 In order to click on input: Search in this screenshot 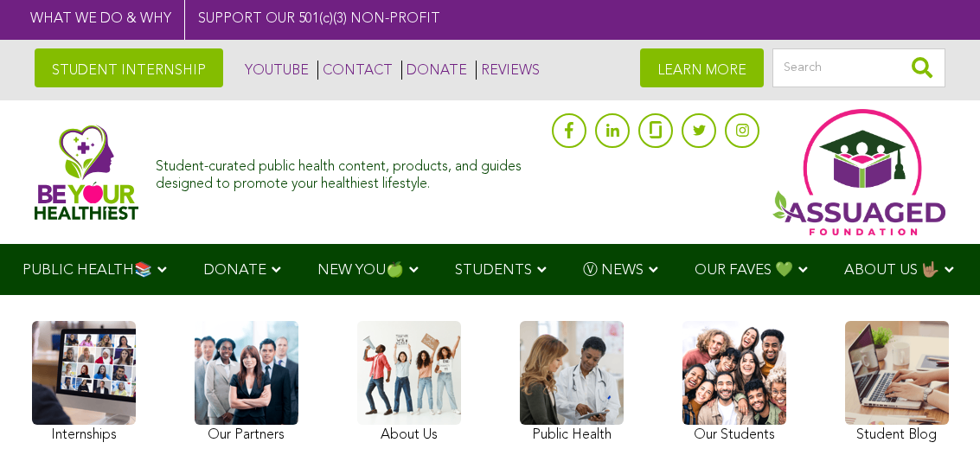, I will do `click(859, 67)`.